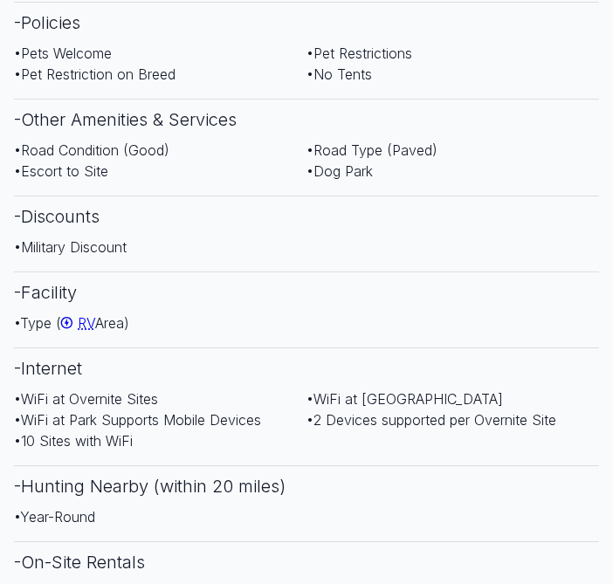  Describe the element at coordinates (307, 22) in the screenshot. I see `h3: - Policies` at that location.